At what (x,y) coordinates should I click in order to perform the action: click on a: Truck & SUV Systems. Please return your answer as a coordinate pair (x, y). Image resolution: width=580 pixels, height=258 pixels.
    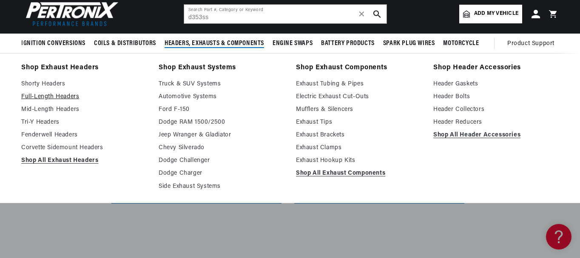
    Looking at the image, I should click on (221, 84).